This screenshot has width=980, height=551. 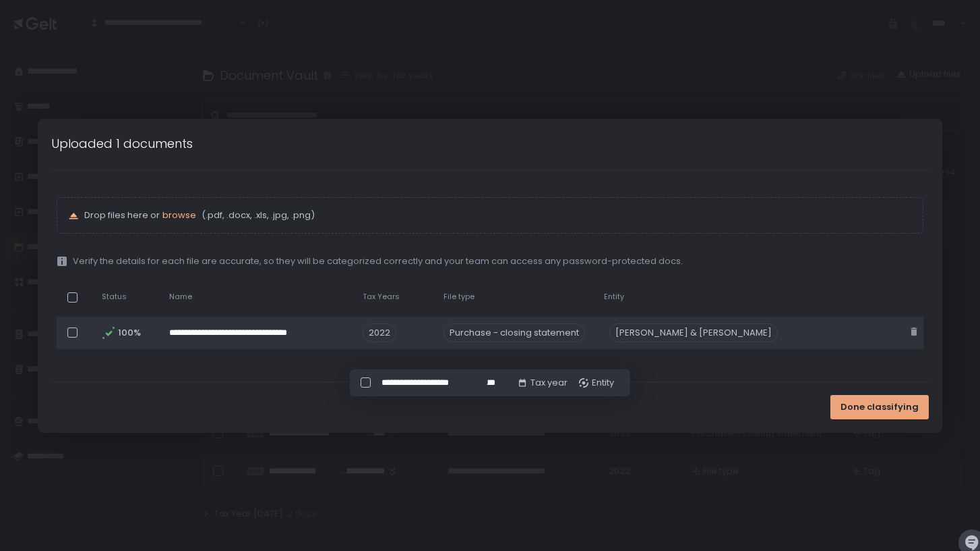 I want to click on span: 100%, so click(x=129, y=333).